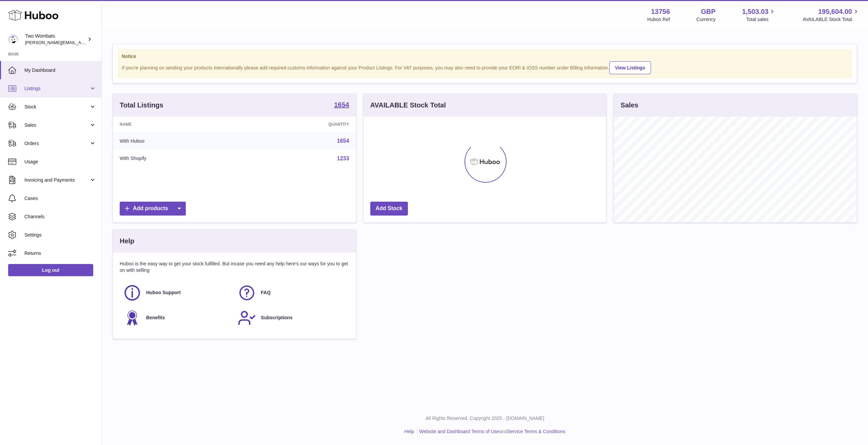 This screenshot has height=445, width=868. I want to click on span: AVAILABLE Stock Total, so click(831, 19).